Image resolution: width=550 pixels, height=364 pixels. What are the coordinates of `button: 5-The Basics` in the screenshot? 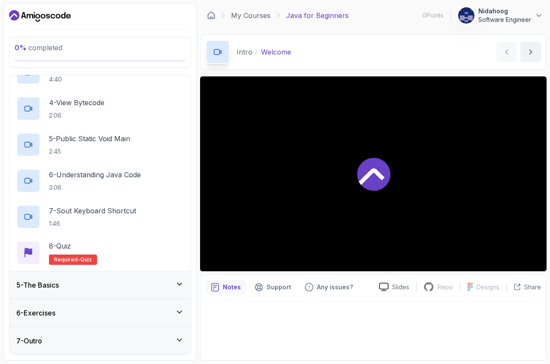 It's located at (100, 285).